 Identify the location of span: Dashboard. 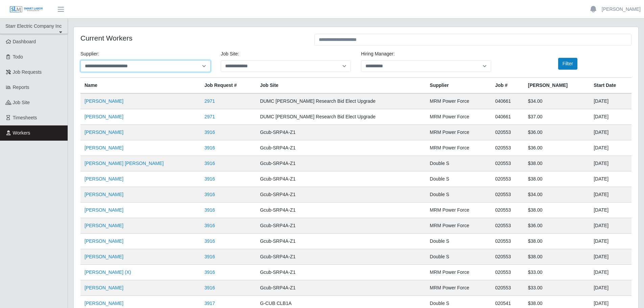
(24, 42).